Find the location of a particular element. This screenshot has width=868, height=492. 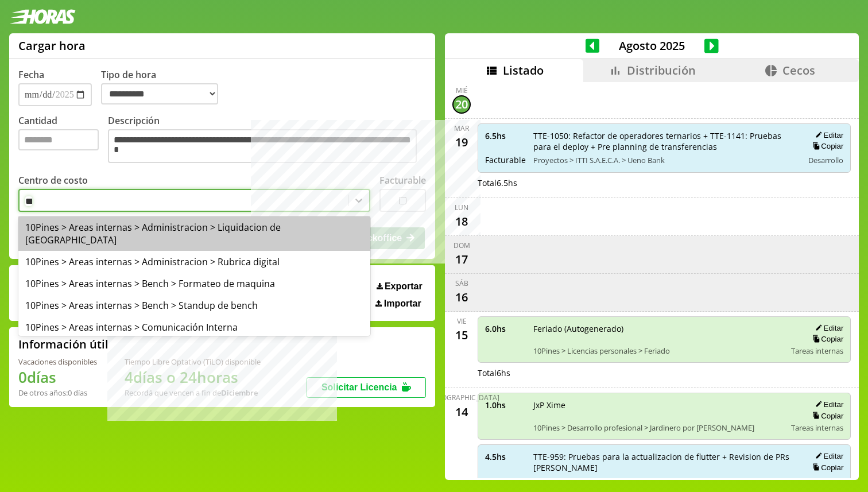

b: Diciembre is located at coordinates (239, 393).